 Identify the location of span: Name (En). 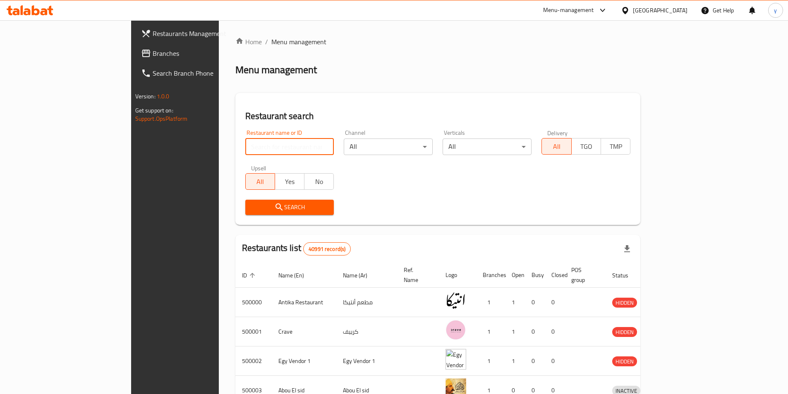
(297, 276).